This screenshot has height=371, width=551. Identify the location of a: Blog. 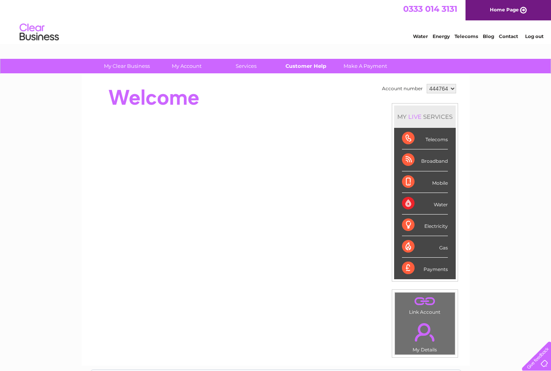
(488, 36).